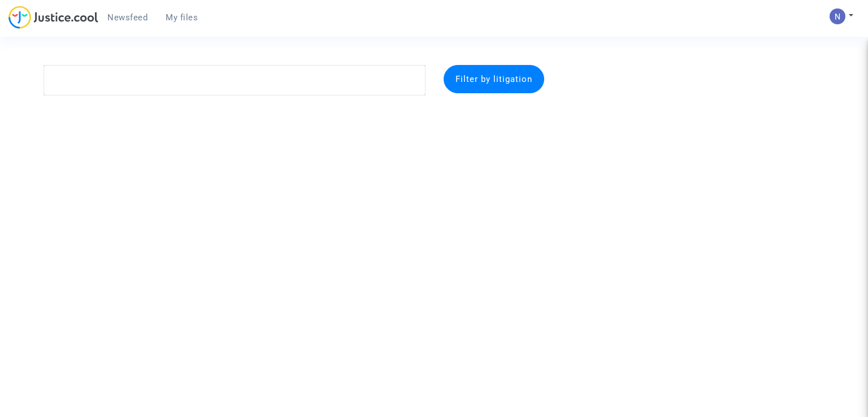 This screenshot has width=868, height=417. I want to click on a: Newsfeed, so click(127, 17).